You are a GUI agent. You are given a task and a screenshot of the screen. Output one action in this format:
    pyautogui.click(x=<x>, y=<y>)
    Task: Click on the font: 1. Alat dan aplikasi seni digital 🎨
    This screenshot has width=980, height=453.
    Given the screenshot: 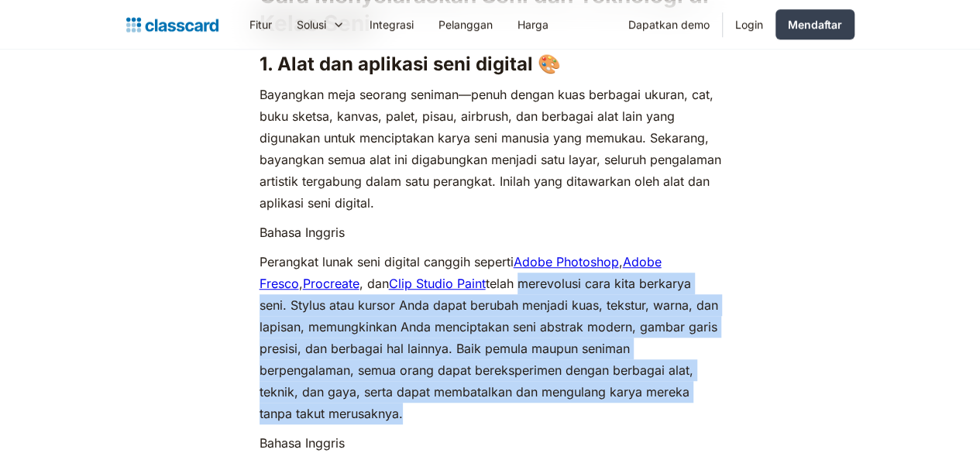 What is the action you would take?
    pyautogui.click(x=410, y=63)
    